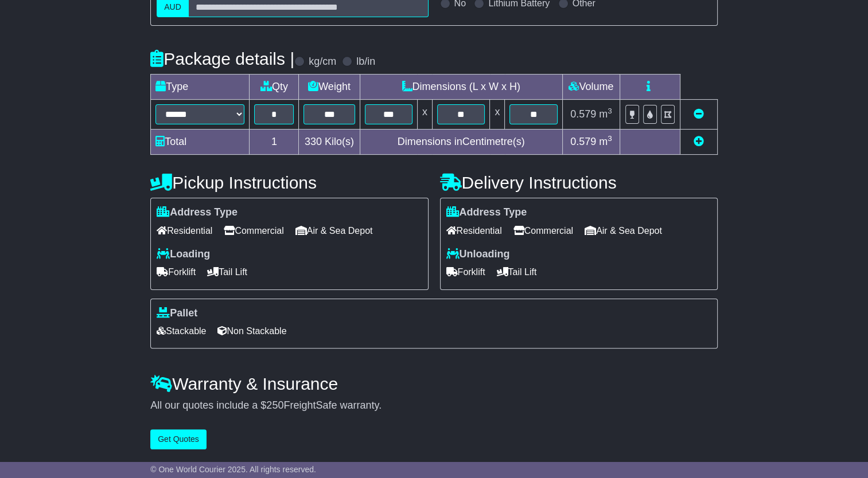 This screenshot has width=868, height=478. I want to click on td: Dimensions (L x W x H), so click(461, 87).